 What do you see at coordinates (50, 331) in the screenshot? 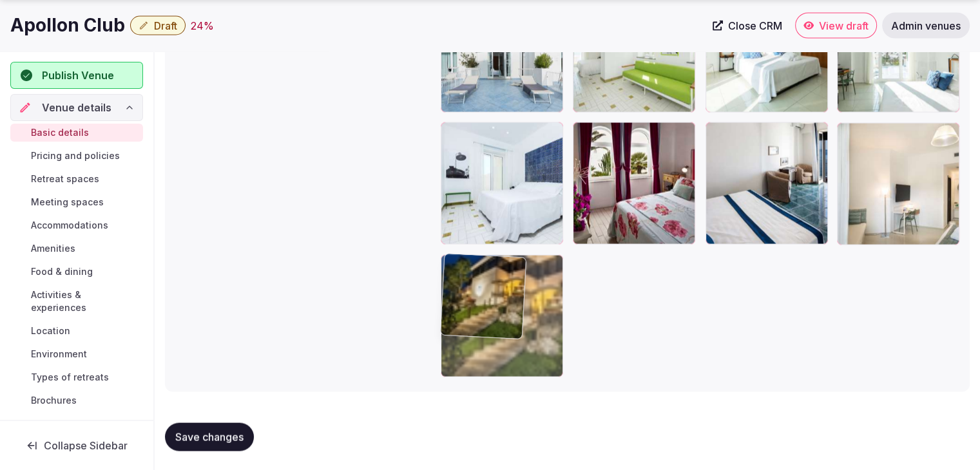
I see `span: Location` at bounding box center [50, 331].